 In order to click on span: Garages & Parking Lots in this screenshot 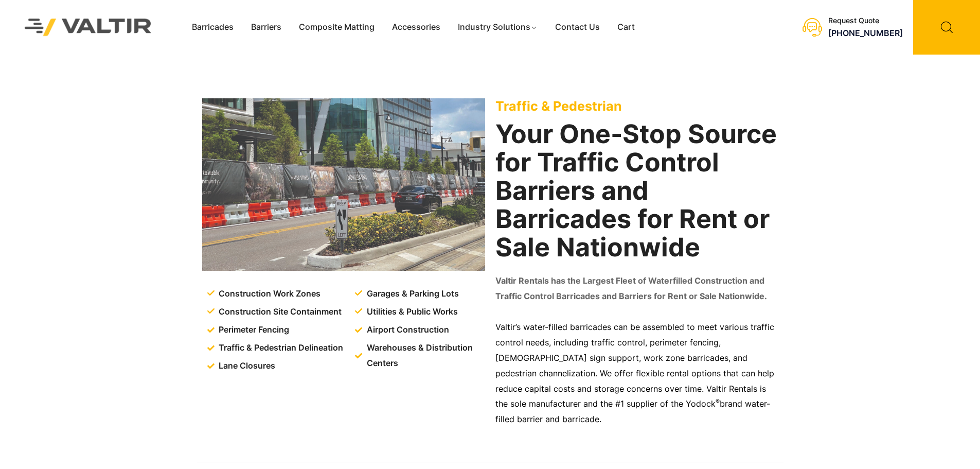, I will do `click(411, 294)`.